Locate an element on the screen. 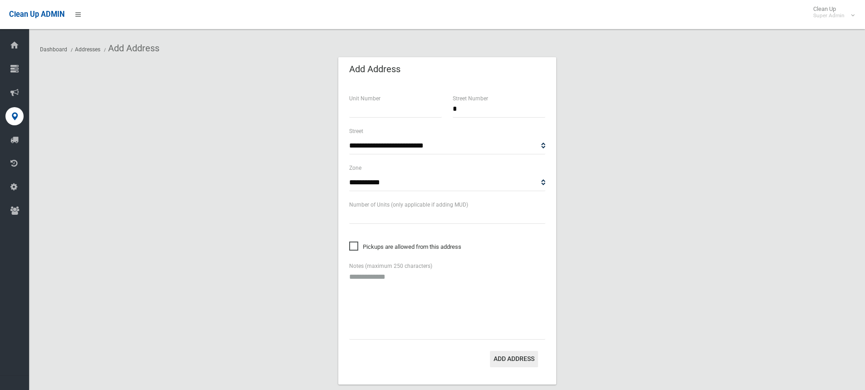  span: Clean Up ADMIN is located at coordinates (37, 14).